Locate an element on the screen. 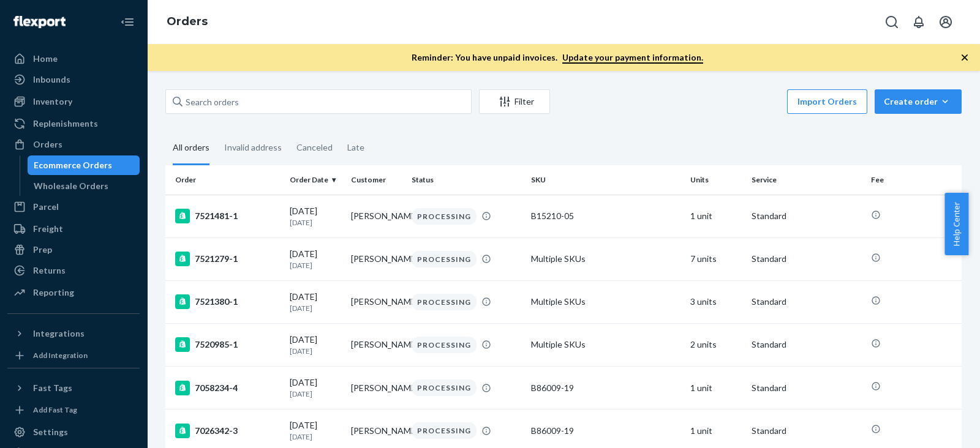 The width and height of the screenshot is (980, 448). div: Filter is located at coordinates (514, 102).